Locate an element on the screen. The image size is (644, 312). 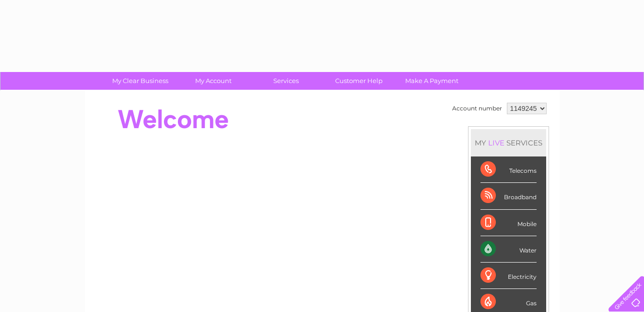
a: My Clear Business is located at coordinates (140, 80).